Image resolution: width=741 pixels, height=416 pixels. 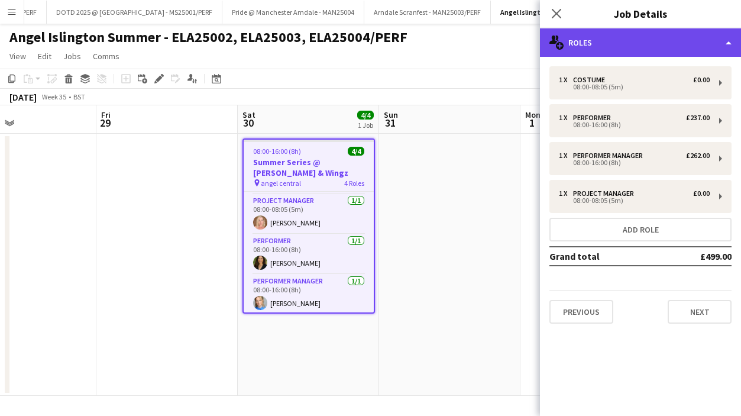 I want to click on span: Jobs, so click(x=72, y=56).